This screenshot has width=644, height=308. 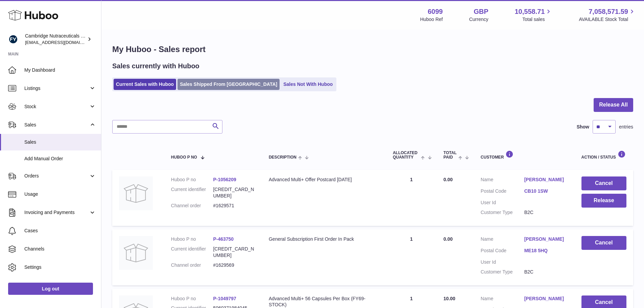 I want to click on a: P-1049797, so click(x=224, y=298).